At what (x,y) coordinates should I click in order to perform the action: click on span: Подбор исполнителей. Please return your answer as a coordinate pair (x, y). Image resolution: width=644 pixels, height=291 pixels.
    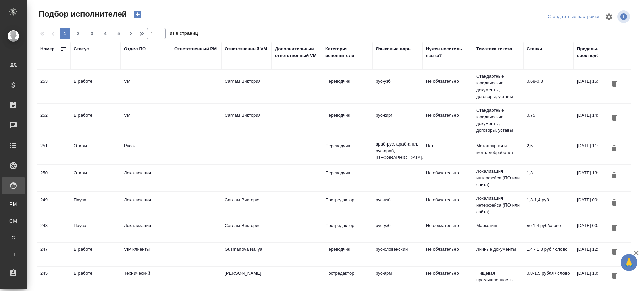
    Looking at the image, I should click on (82, 14).